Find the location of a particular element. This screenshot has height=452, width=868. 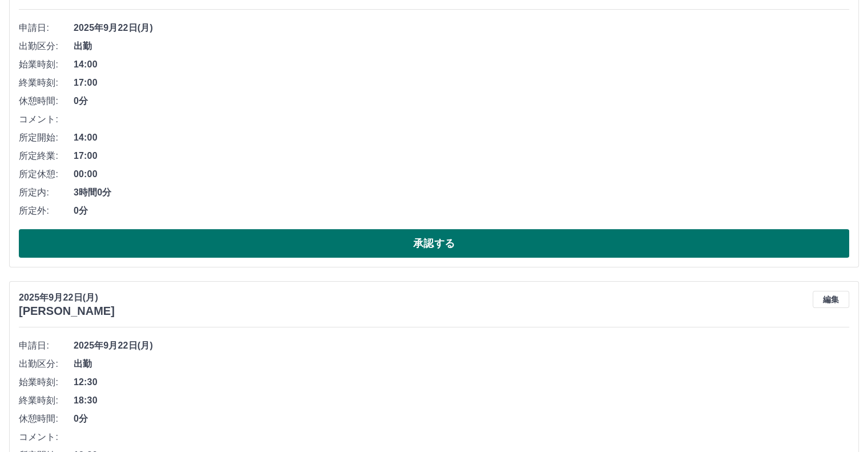

button: 編集 is located at coordinates (831, 299).